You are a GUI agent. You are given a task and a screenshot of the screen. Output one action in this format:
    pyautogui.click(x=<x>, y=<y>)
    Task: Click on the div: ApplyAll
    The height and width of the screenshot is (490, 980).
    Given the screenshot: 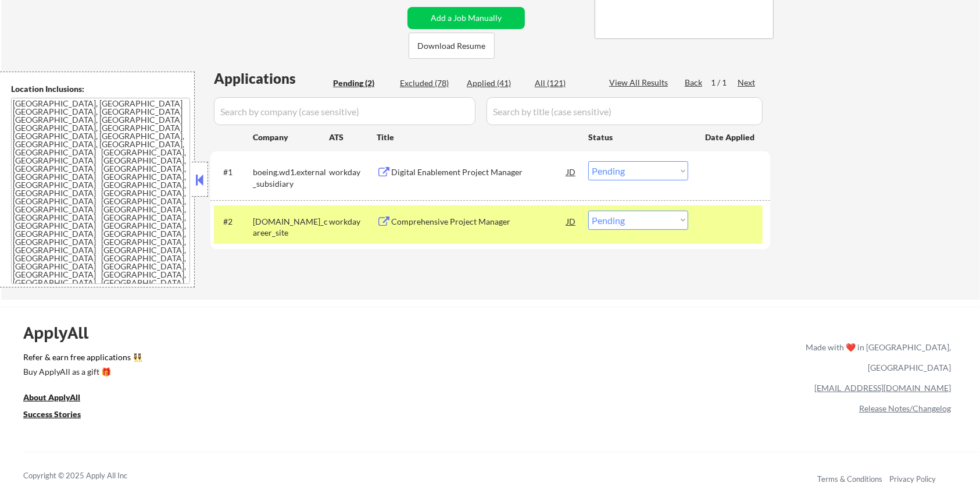 What is the action you would take?
    pyautogui.click(x=62, y=333)
    